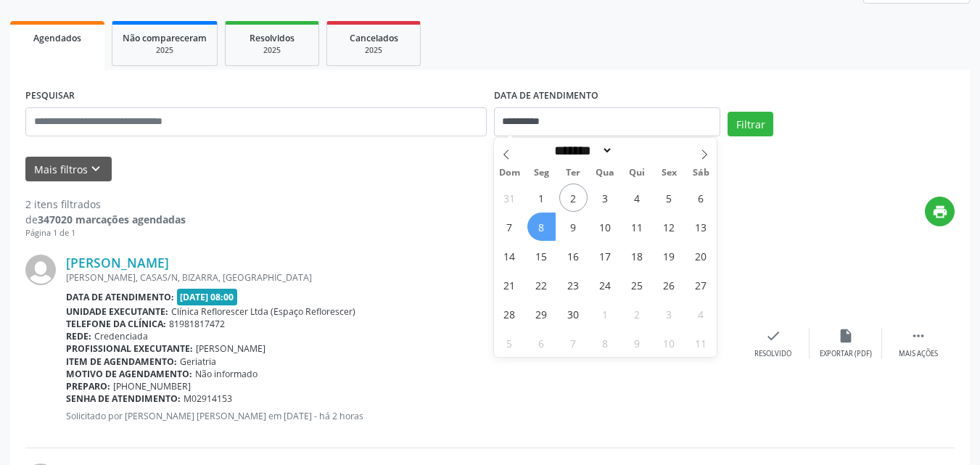 This screenshot has height=465, width=980. I want to click on span: Não compareceram, so click(165, 38).